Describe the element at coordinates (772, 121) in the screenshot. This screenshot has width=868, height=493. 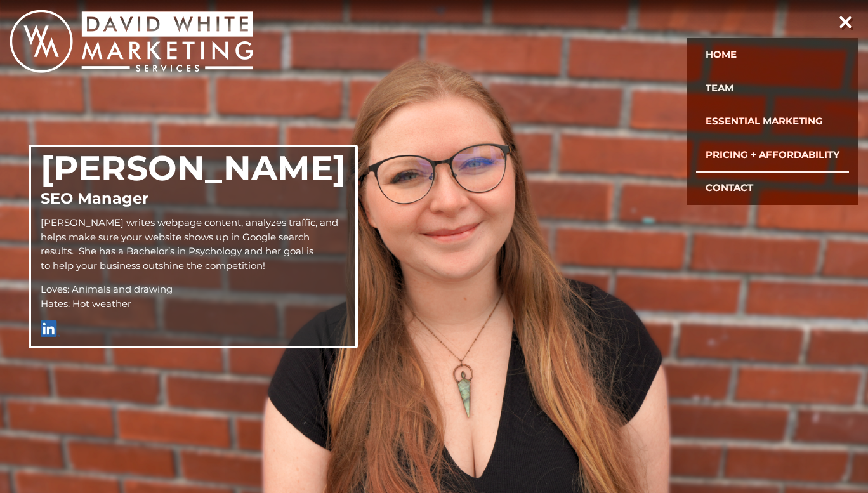
I see `a: Essential Marketing` at that location.